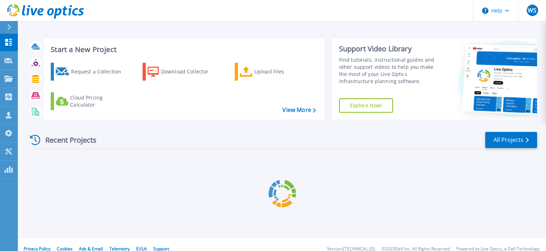 The width and height of the screenshot is (546, 251). What do you see at coordinates (274, 72) in the screenshot?
I see `a: Upload Files` at bounding box center [274, 72].